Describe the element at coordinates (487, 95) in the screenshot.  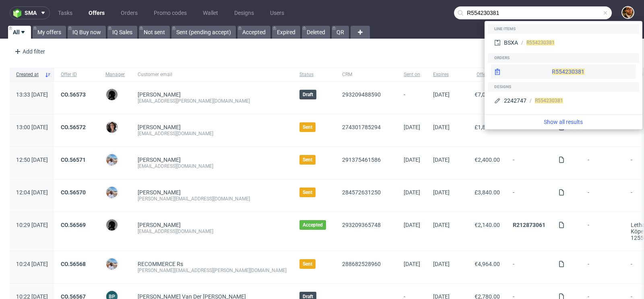
I see `span: €7,000.00` at that location.